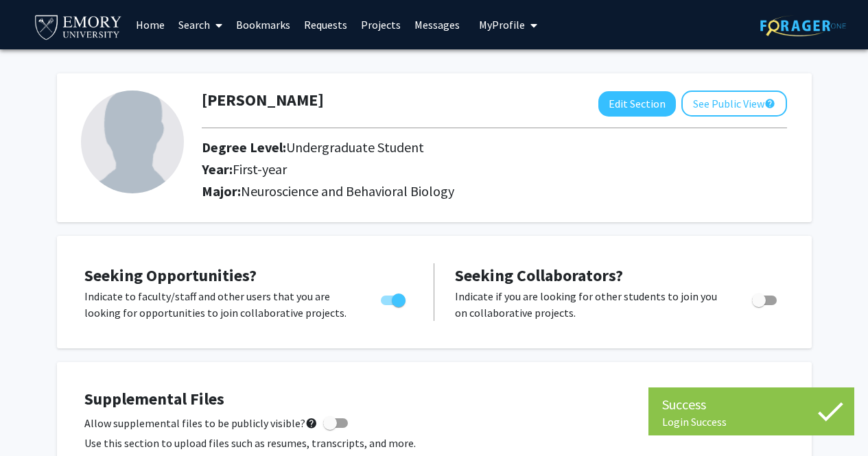  Describe the element at coordinates (365, 147) in the screenshot. I see `h2: Degree Level:` at that location.